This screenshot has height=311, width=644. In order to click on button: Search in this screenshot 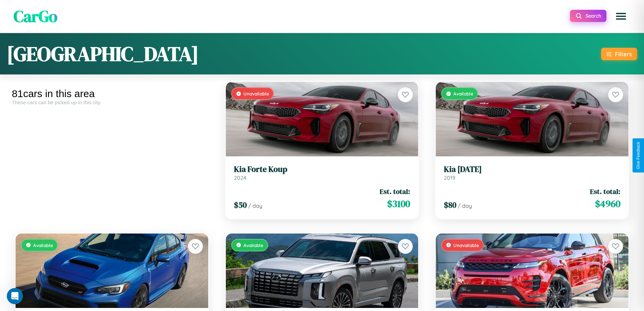, I will do `click(588, 16)`.